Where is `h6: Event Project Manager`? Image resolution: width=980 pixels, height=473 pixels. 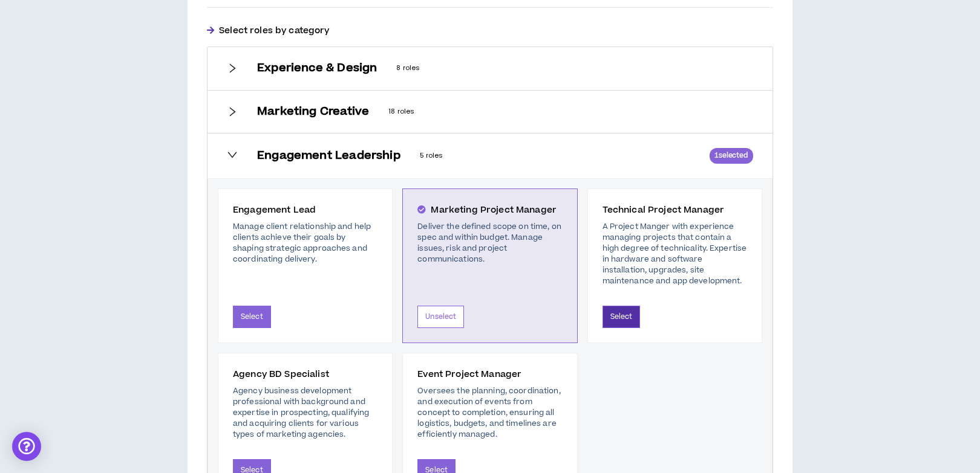
h6: Event Project Manager is located at coordinates (490, 375).